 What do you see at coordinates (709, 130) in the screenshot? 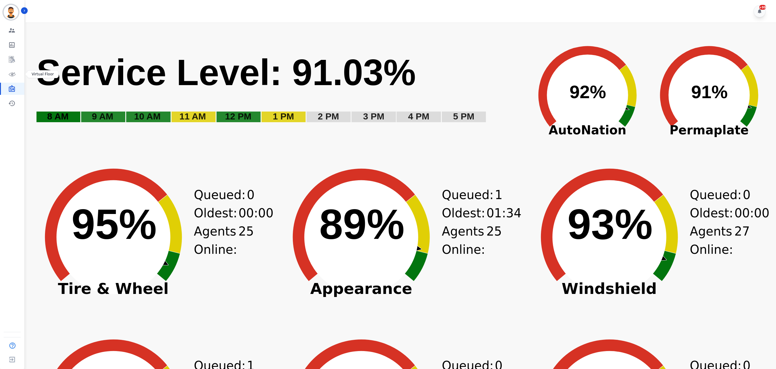
I see `span: Permaplate` at bounding box center [709, 130].